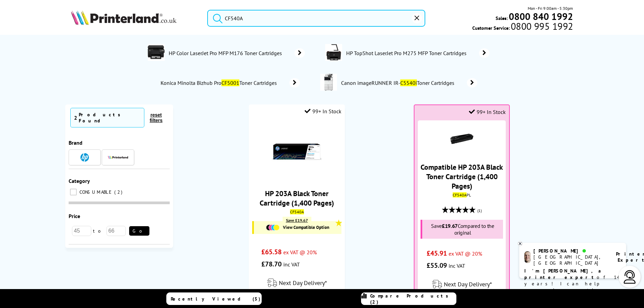  I want to click on span: £55.09, so click(436, 265).